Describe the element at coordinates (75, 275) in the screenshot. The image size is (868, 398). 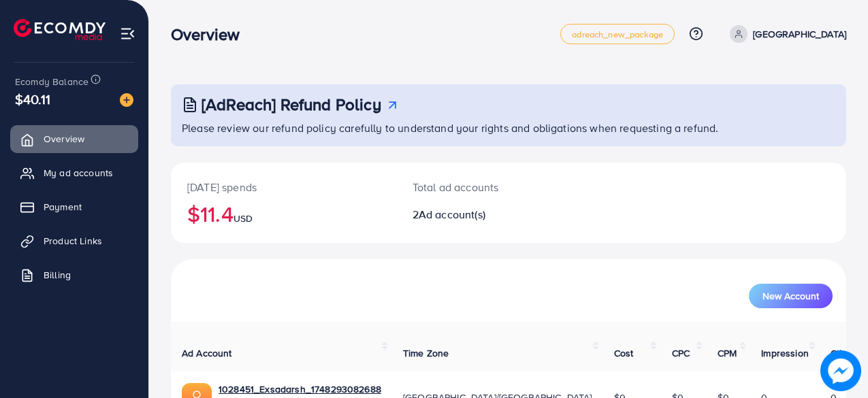
I see `a: Billing` at that location.